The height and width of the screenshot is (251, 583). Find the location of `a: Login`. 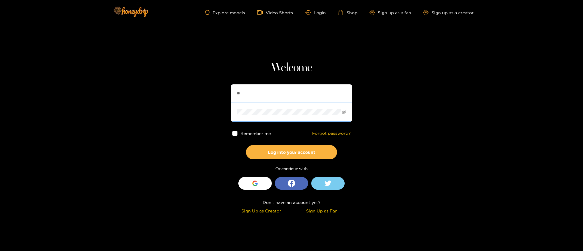

a: Login is located at coordinates (316, 12).